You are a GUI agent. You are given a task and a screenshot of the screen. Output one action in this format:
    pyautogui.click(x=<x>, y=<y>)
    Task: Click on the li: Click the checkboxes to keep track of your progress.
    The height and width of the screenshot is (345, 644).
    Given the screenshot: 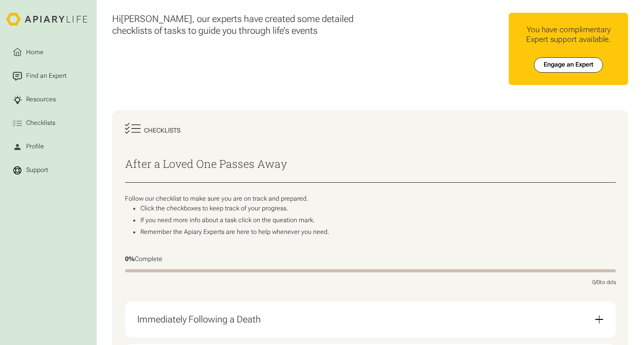 What is the action you would take?
    pyautogui.click(x=378, y=208)
    